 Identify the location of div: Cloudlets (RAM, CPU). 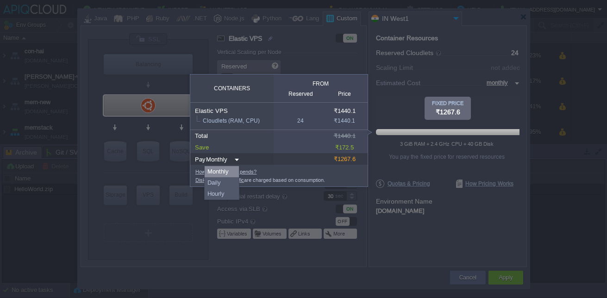
(234, 121).